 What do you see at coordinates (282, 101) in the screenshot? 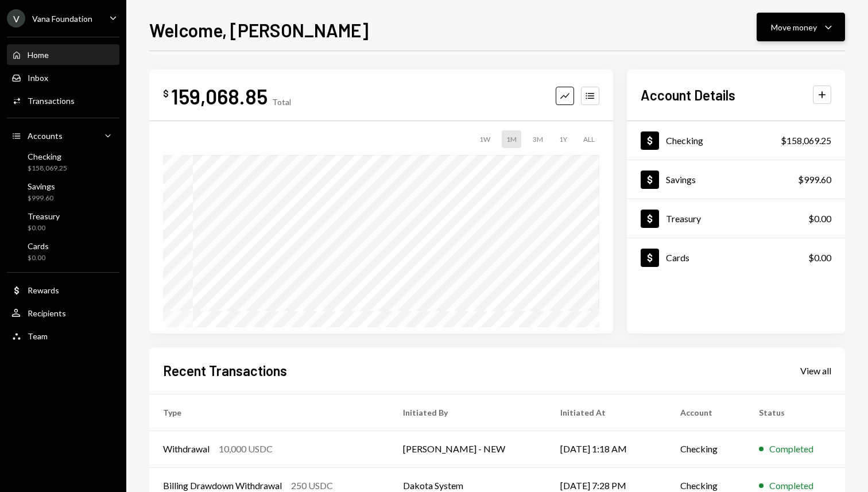
I see `div: Total` at bounding box center [282, 101].